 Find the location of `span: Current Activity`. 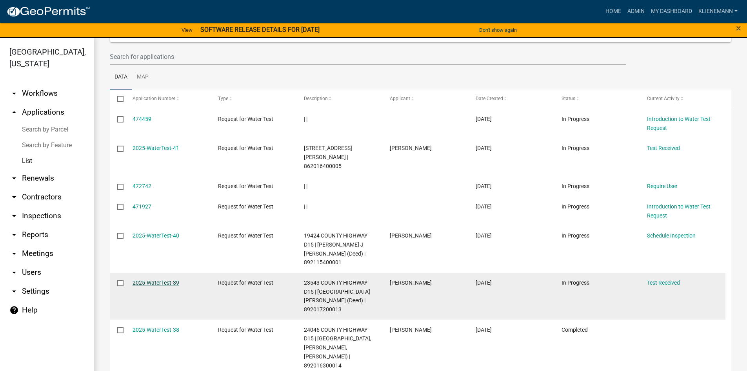

span: Current Activity is located at coordinates (663, 98).